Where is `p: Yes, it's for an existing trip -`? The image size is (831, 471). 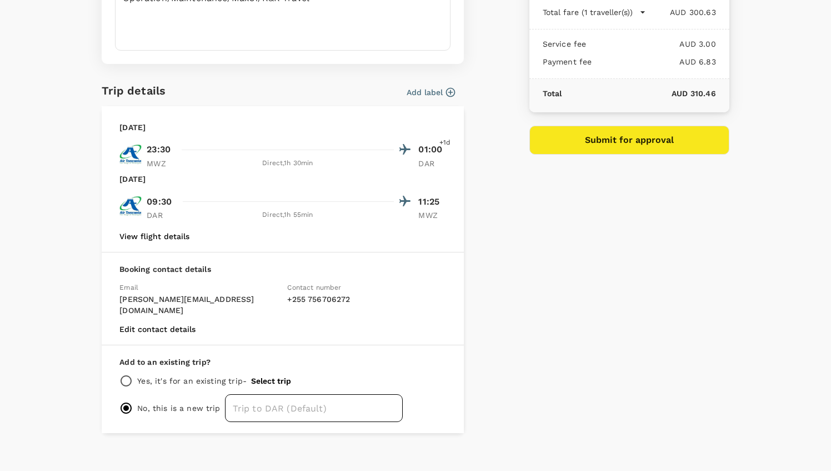
p: Yes, it's for an existing trip - is located at coordinates (192, 381).